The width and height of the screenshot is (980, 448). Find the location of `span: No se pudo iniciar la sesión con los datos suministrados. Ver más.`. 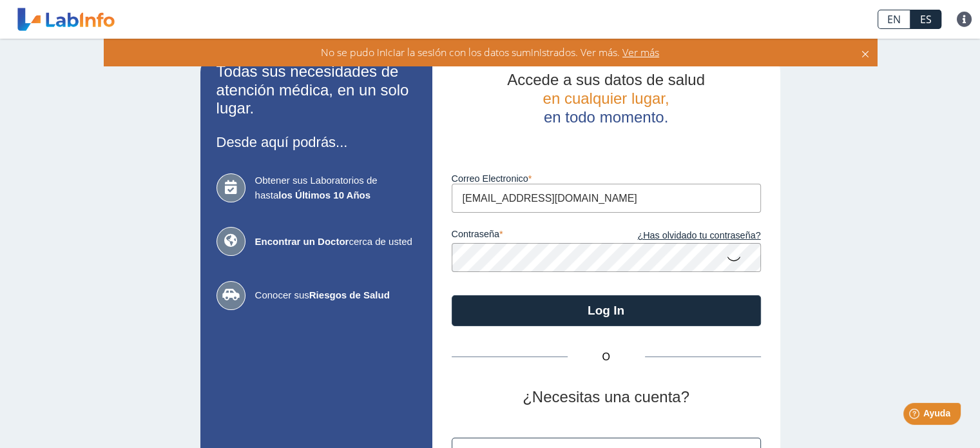

span: No se pudo iniciar la sesión con los datos suministrados. Ver más. is located at coordinates (471, 52).